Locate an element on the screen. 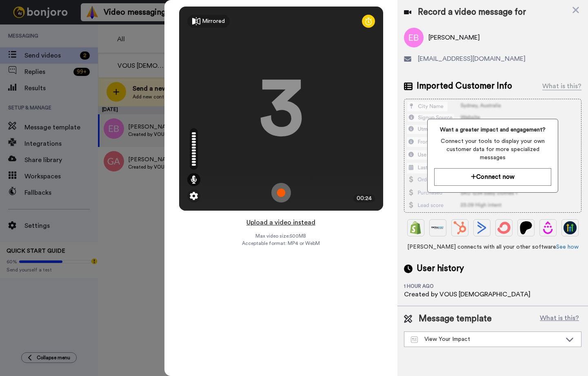  img: GoHighLevel is located at coordinates (570, 228).